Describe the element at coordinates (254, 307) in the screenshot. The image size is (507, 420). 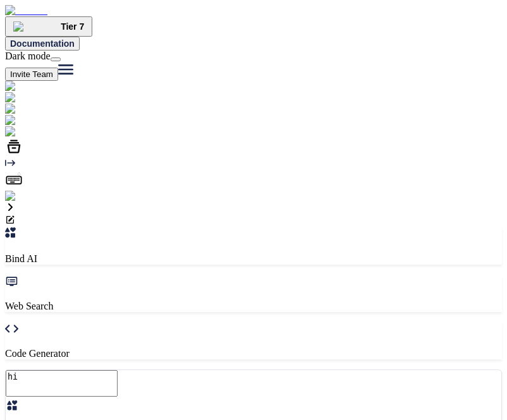
I see `p: Web Search` at that location.